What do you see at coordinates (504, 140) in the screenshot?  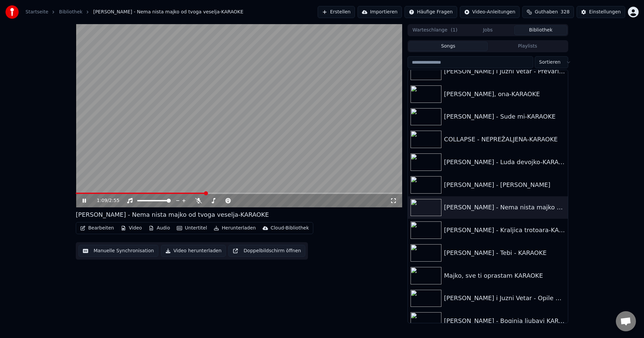 I see `div: COLLAPSE - NEPREŽALJENA-KARAOKE` at bounding box center [504, 140].